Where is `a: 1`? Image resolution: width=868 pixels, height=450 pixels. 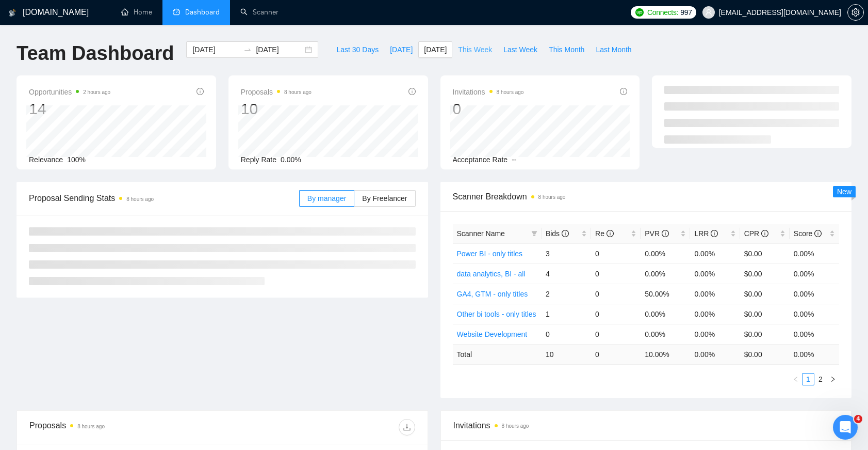
a: 1 is located at coordinates (808, 379).